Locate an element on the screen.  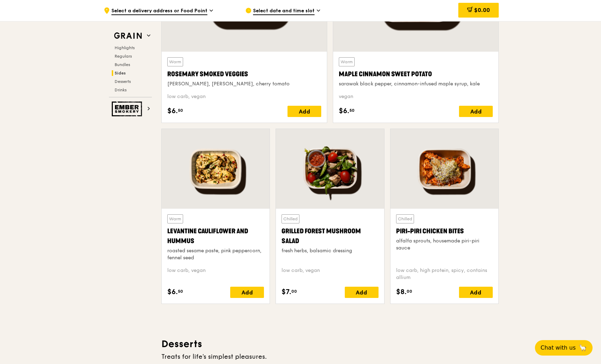
span: Regulars is located at coordinates (123, 56).